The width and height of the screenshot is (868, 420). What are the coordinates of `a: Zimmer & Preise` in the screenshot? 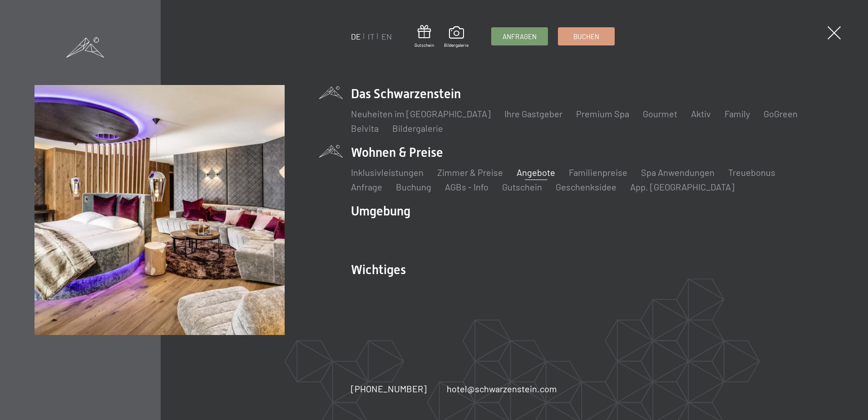 It's located at (470, 172).